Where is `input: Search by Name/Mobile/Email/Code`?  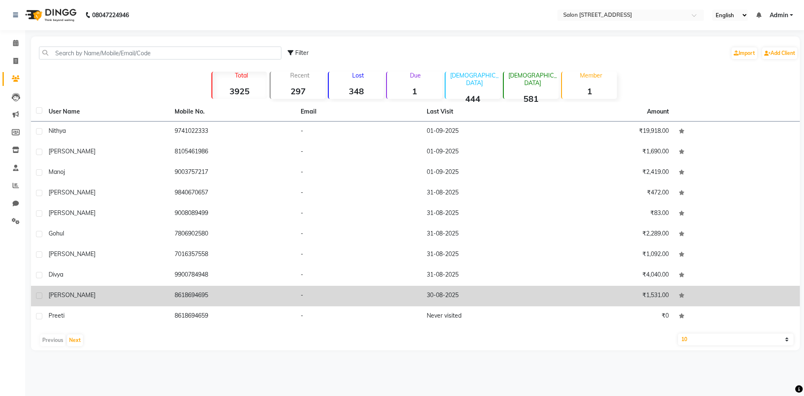
input: Search by Name/Mobile/Email/Code is located at coordinates (160, 53).